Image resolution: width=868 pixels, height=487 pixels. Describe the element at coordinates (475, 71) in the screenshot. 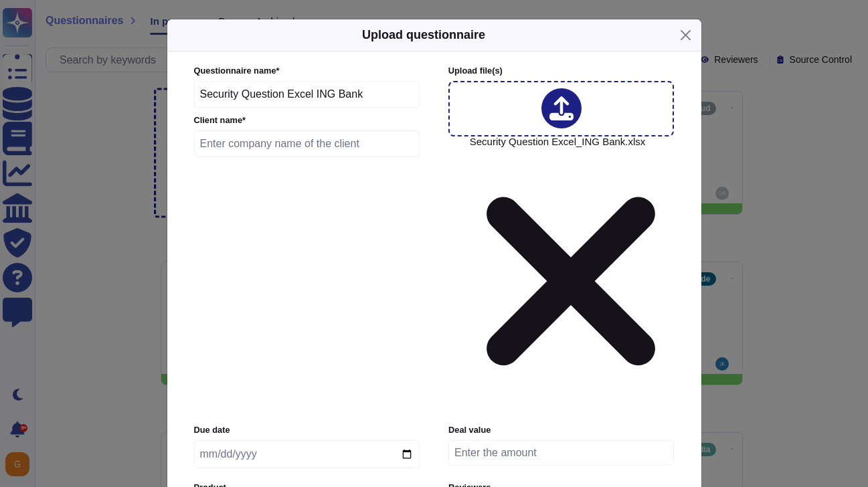

I see `span: Upload file (s)` at that location.